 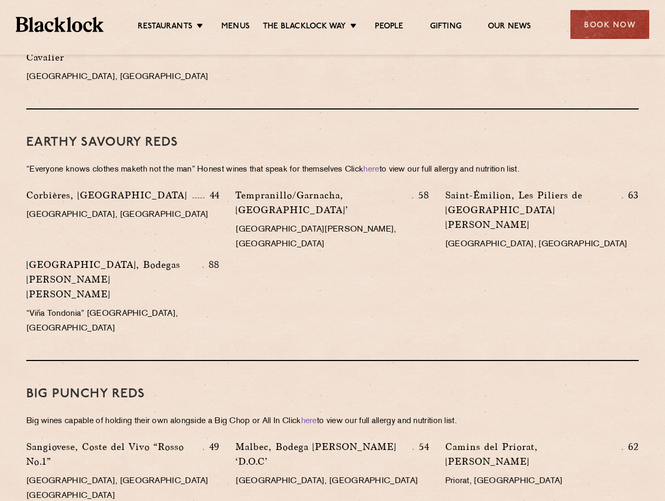 What do you see at coordinates (422, 447) in the screenshot?
I see `p: 54` at bounding box center [422, 447].